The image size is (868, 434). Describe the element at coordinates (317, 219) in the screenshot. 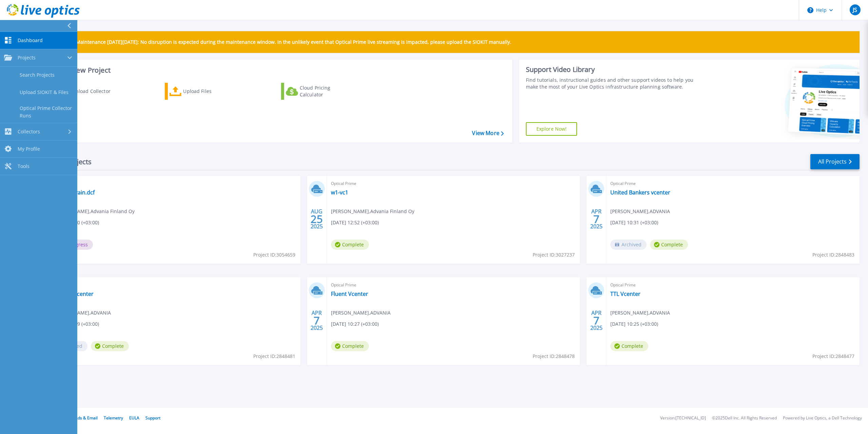

I see `div: AUG 2025` at that location.